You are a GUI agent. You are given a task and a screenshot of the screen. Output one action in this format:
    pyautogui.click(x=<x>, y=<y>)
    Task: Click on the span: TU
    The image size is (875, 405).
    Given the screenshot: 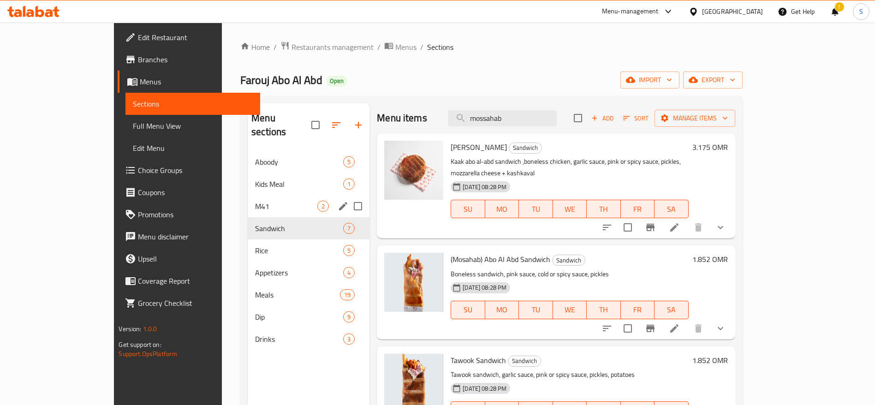 What is the action you would take?
    pyautogui.click(x=535, y=209)
    